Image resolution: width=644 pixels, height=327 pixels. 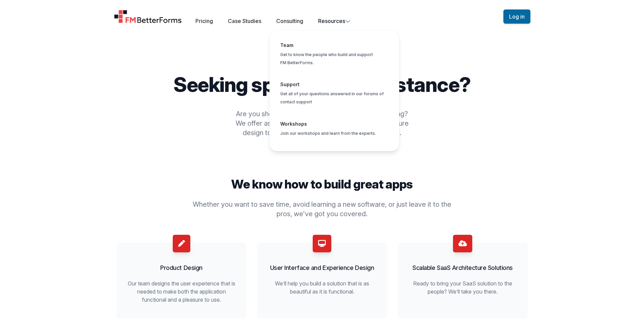 I want to click on h3: User Interface and Experience Design, so click(x=322, y=268).